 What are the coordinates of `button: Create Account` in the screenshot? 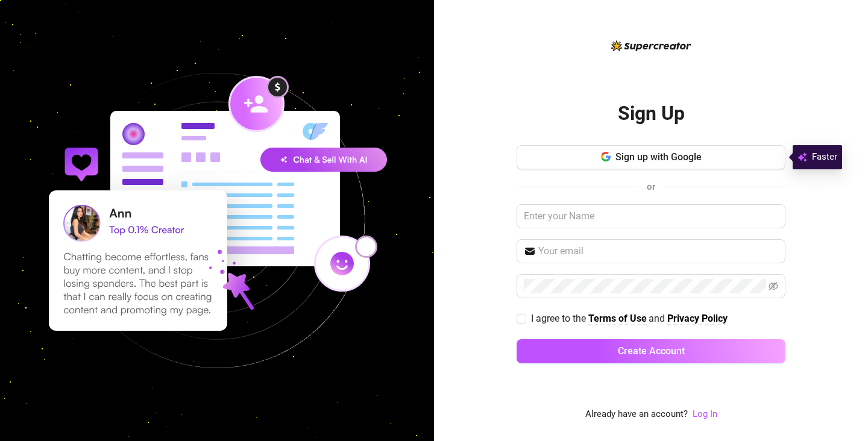 It's located at (651, 351).